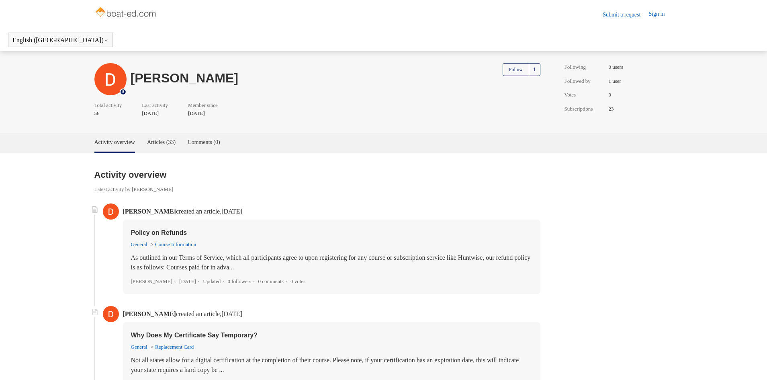  What do you see at coordinates (331, 365) in the screenshot?
I see `p: Not all states allow for a digital certification at the completion of their course. Please note, ...` at bounding box center [331, 365].